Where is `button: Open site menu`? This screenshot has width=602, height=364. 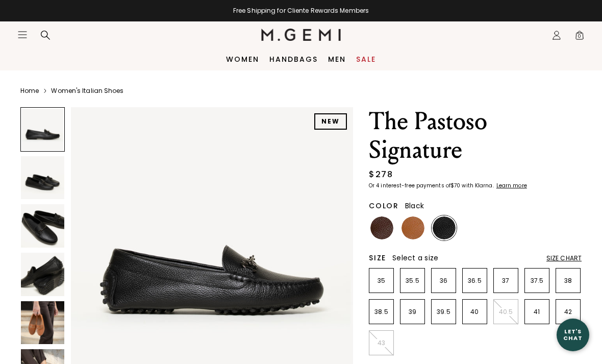 button: Open site menu is located at coordinates (23, 35).